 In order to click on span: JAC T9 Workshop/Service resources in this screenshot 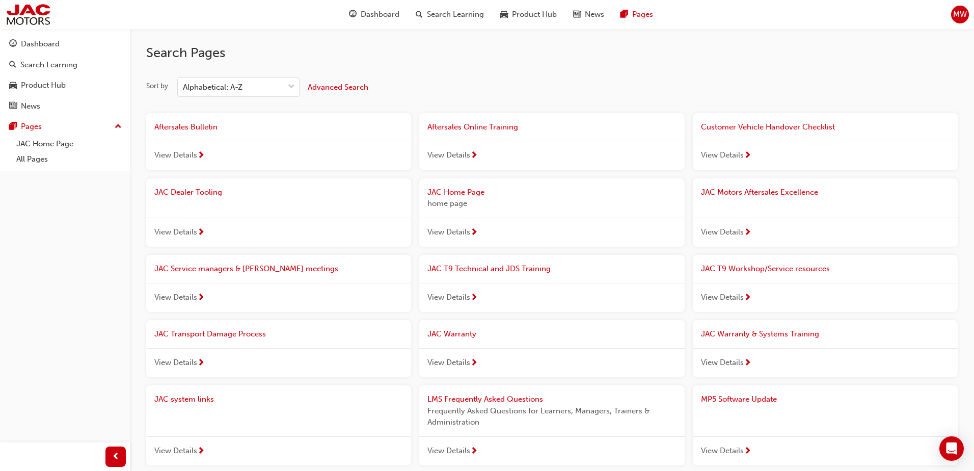, I will do `click(765, 268)`.